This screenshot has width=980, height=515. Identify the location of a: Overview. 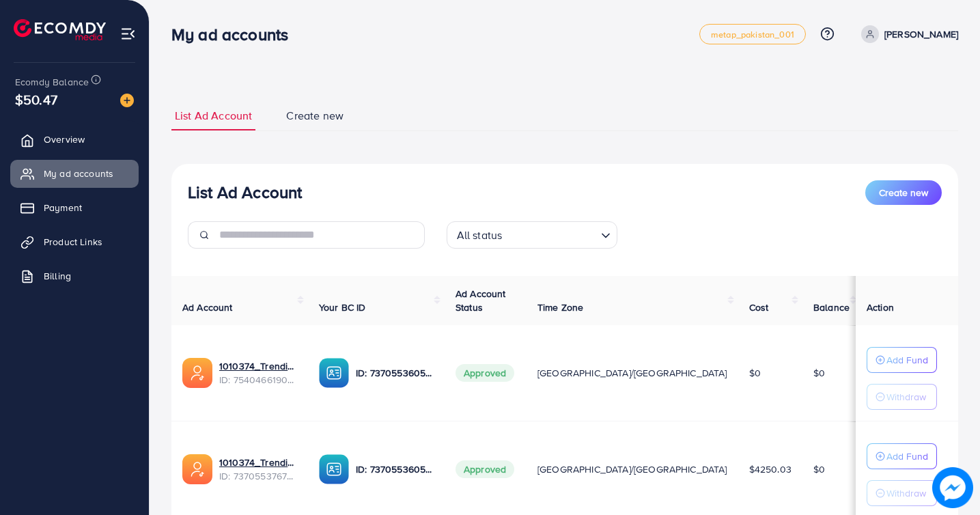
(75, 139).